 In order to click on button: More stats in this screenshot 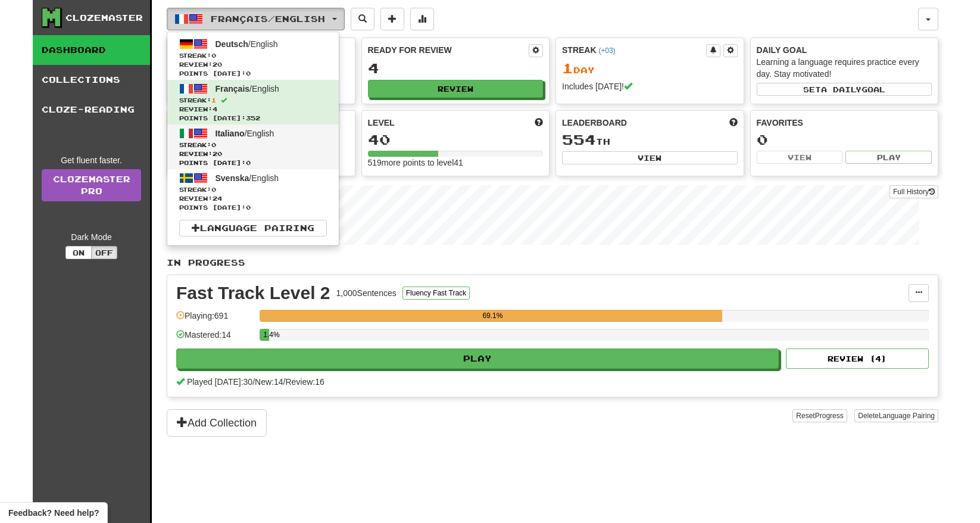, I will do `click(423, 19)`.